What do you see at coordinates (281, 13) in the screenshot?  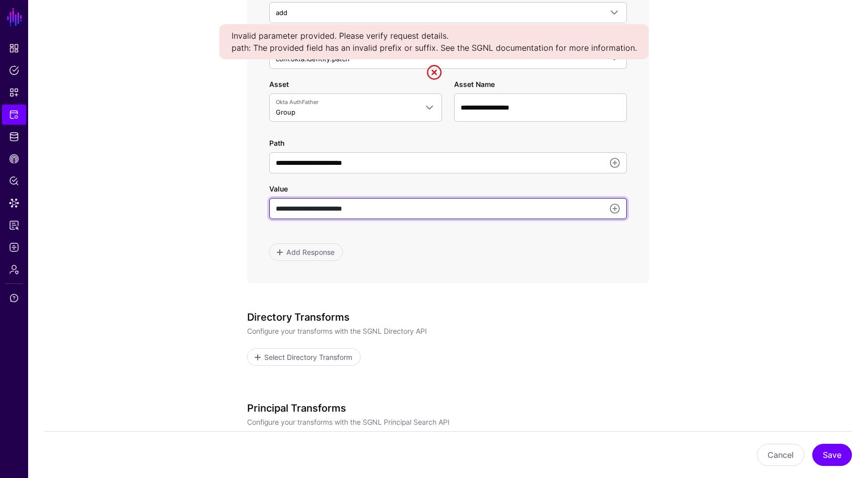 I see `span: add` at bounding box center [281, 13].